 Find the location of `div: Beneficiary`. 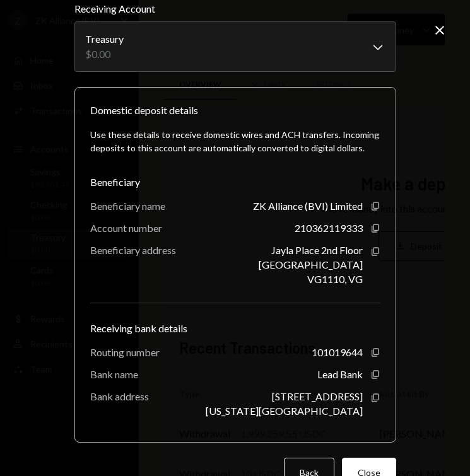

div: Beneficiary is located at coordinates (235, 183).